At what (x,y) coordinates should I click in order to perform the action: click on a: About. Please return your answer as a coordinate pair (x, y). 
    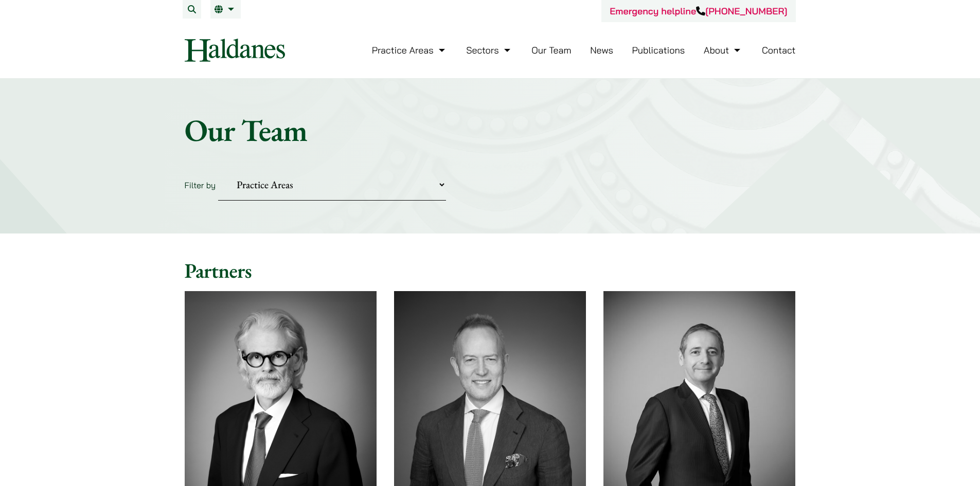
    Looking at the image, I should click on (723, 50).